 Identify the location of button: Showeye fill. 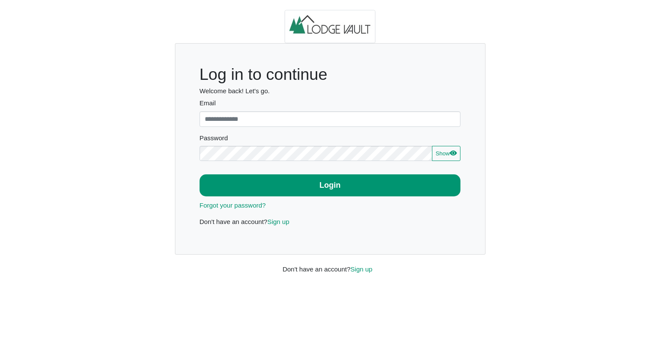
(446, 154).